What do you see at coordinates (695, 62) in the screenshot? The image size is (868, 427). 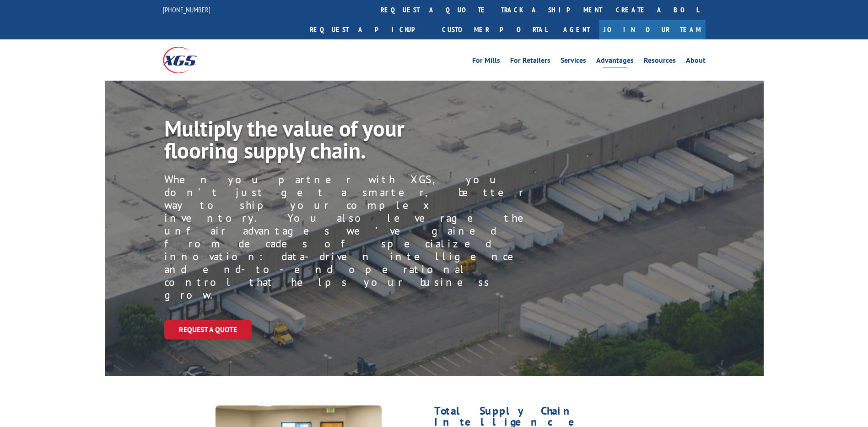 I see `a: About` at bounding box center [695, 62].